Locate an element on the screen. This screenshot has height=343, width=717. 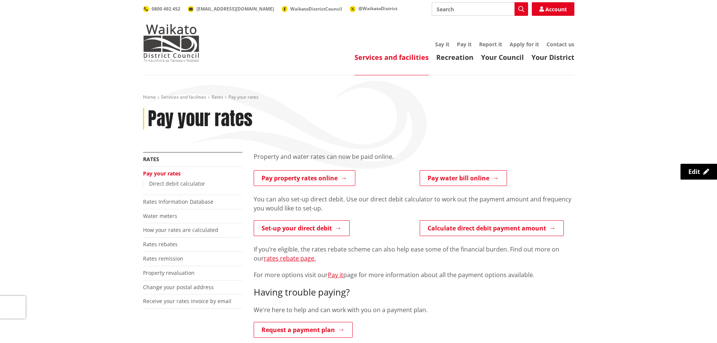
span: Pay your rates is located at coordinates (244, 97).